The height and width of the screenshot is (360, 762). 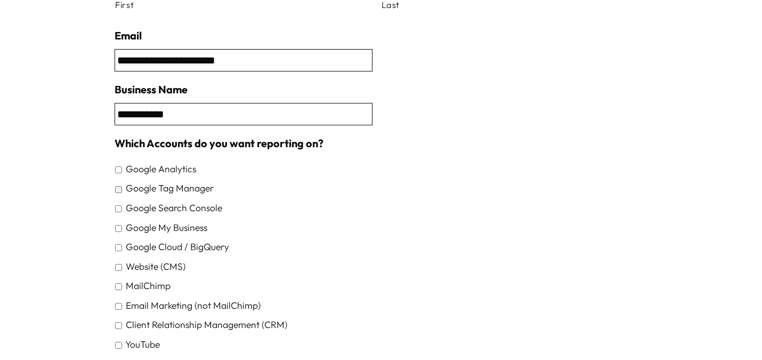 What do you see at coordinates (128, 36) in the screenshot?
I see `label: Email` at bounding box center [128, 36].